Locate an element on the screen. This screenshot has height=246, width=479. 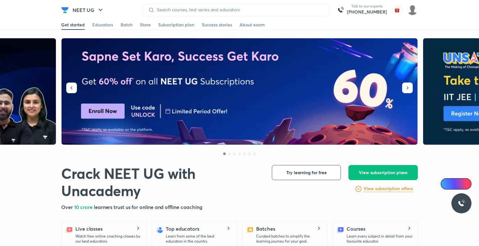
p: Talk to our experts is located at coordinates (367, 6).